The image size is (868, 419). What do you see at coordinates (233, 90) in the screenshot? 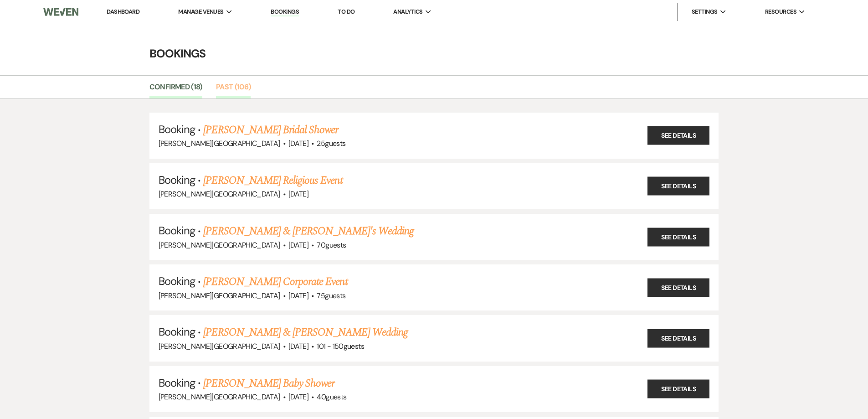
I see `a: Past (106)` at bounding box center [233, 90].